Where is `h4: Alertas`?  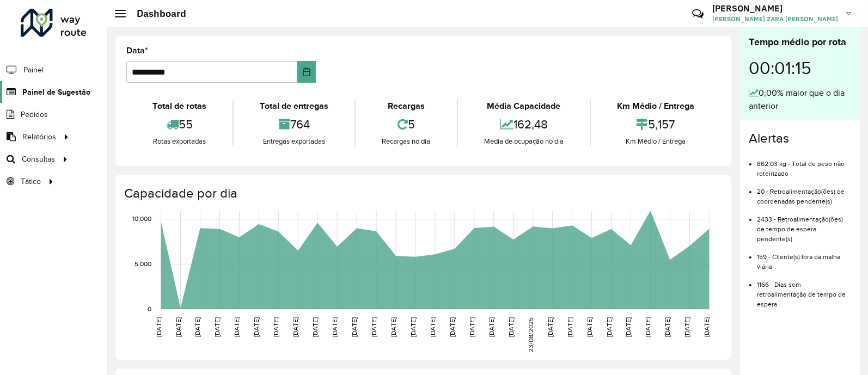
h4: Alertas is located at coordinates (800, 138).